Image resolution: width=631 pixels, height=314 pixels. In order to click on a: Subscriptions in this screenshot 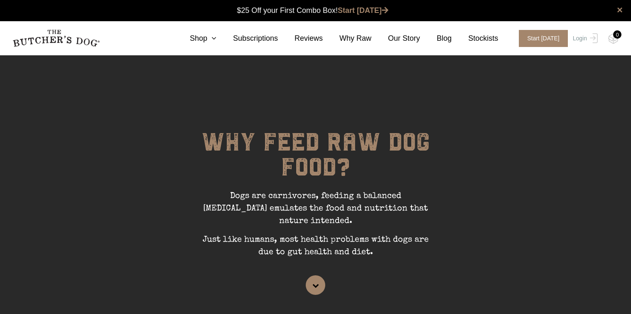, I will do `click(247, 38)`.